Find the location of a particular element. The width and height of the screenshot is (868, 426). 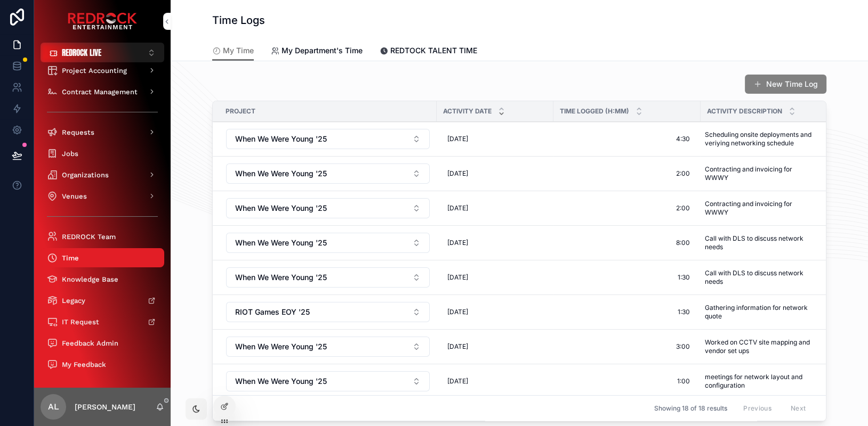

span: RIOT Games EOY '25 is located at coordinates (272, 312).